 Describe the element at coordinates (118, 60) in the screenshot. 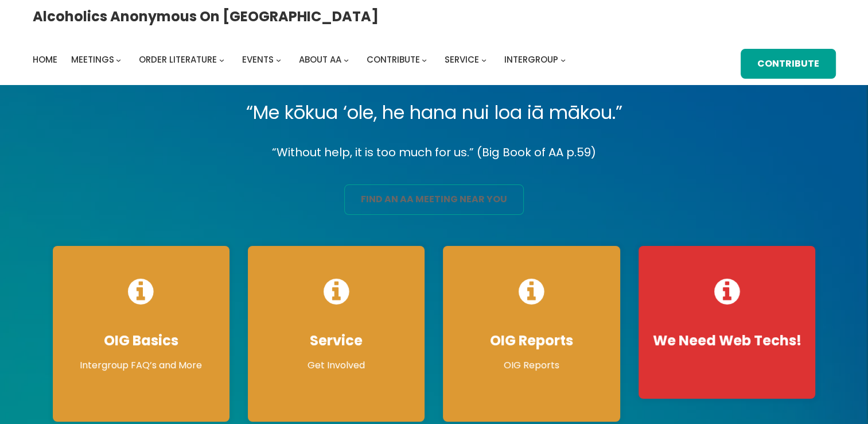

I see `button: Meetings submenu` at that location.